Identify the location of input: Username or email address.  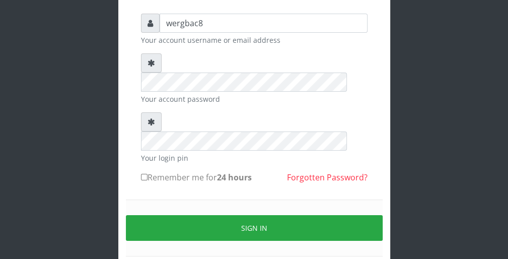
(263, 23).